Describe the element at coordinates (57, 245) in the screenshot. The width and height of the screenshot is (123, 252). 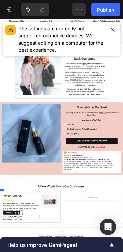
I see `span: Help us improve GemPages!` at that location.